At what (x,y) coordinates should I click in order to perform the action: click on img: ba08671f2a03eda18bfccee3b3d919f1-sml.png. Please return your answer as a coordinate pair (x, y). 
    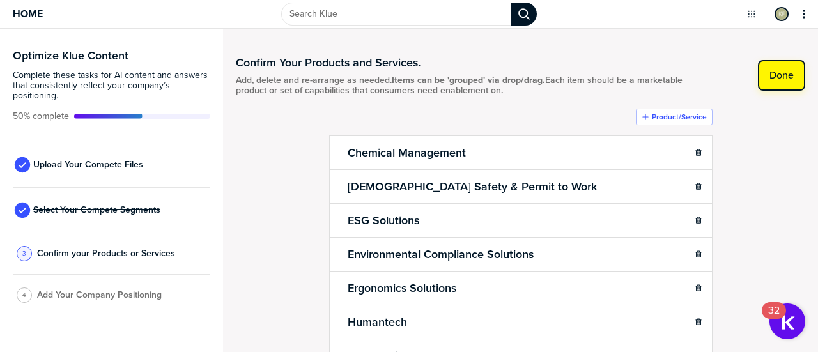
    Looking at the image, I should click on (782, 14).